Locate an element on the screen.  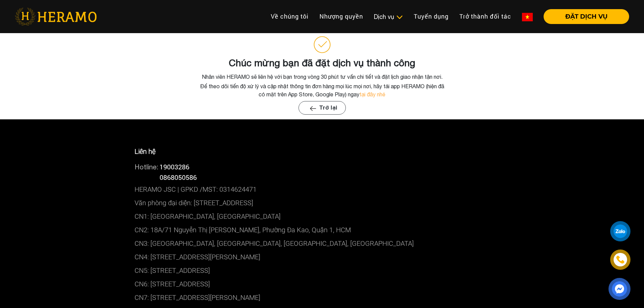
a: ĐẶT DỊCH VỤ is located at coordinates (583, 16).